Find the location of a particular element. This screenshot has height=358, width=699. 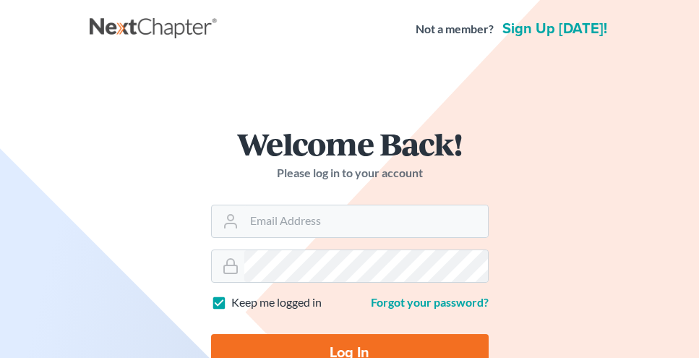

strong: Not a member? is located at coordinates (455, 29).